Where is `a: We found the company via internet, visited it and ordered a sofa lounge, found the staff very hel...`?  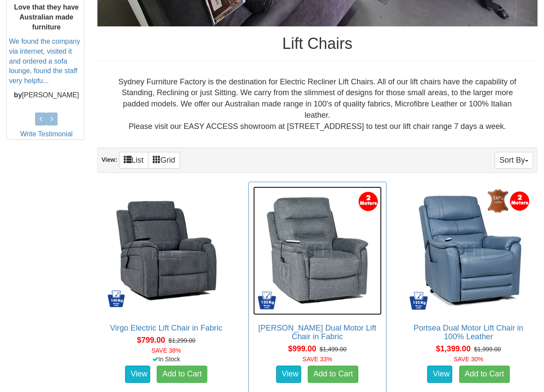
a: We found the company via internet, visited it and ordered a sofa lounge, found the staff very hel... is located at coordinates (45, 61).